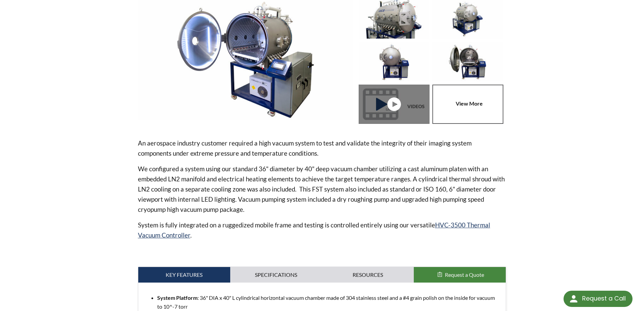 Image resolution: width=644 pixels, height=311 pixels. Describe the element at coordinates (329, 302) in the screenshot. I see `li: : 36" DIA x 40" L cylindrical horizontal vacuum chamber made of 304 stainless steel and a #4 grai...` at that location.